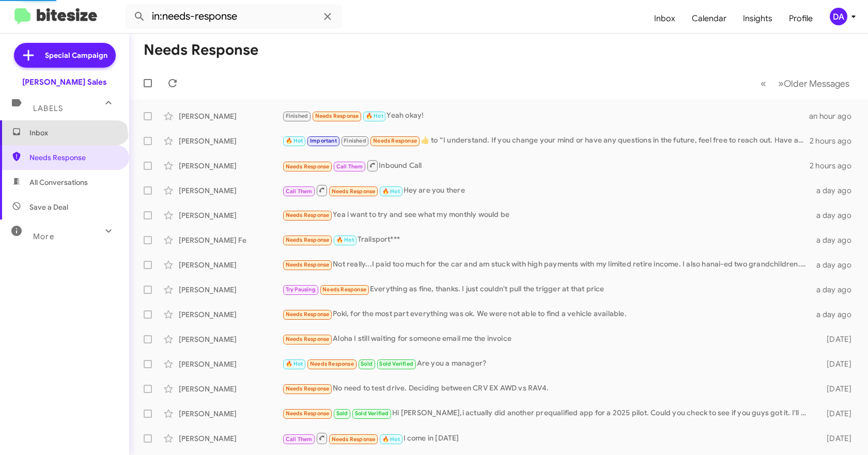 The height and width of the screenshot is (455, 868). Describe the element at coordinates (49, 207) in the screenshot. I see `span: Save a Deal` at that location.